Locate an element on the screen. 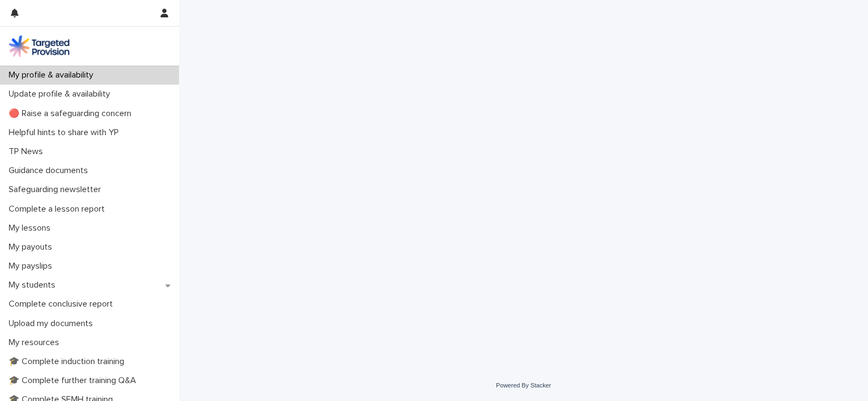 Image resolution: width=868 pixels, height=401 pixels. p: My profile & availability is located at coordinates (53, 75).